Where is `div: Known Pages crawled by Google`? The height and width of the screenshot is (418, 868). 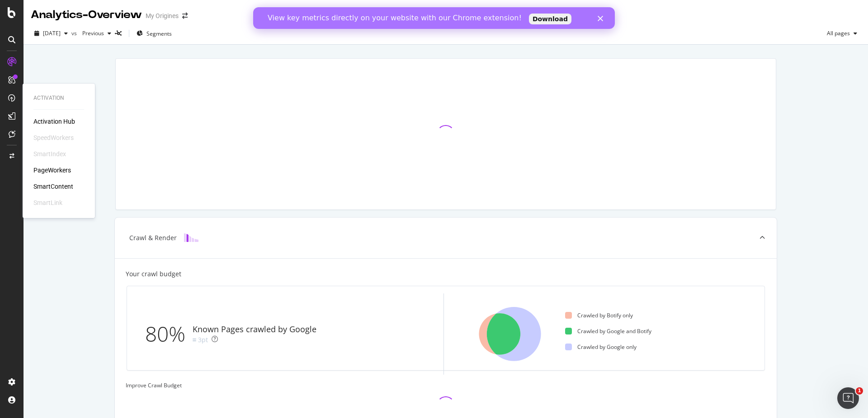
div: Known Pages crawled by Google is located at coordinates (254, 330).